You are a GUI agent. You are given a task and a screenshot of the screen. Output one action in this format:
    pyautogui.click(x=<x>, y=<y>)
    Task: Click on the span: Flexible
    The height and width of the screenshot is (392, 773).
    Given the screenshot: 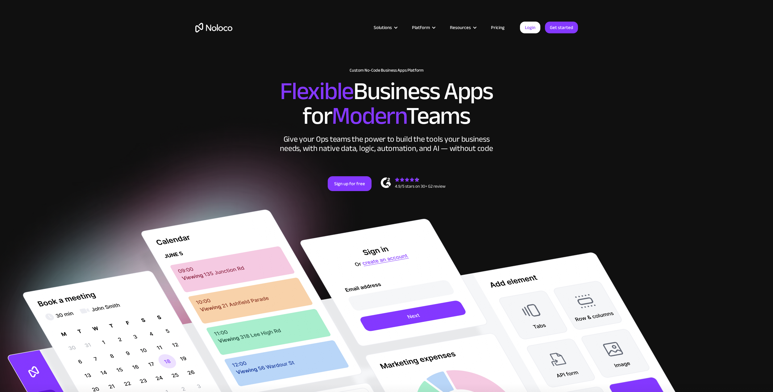 What is the action you would take?
    pyautogui.click(x=316, y=91)
    